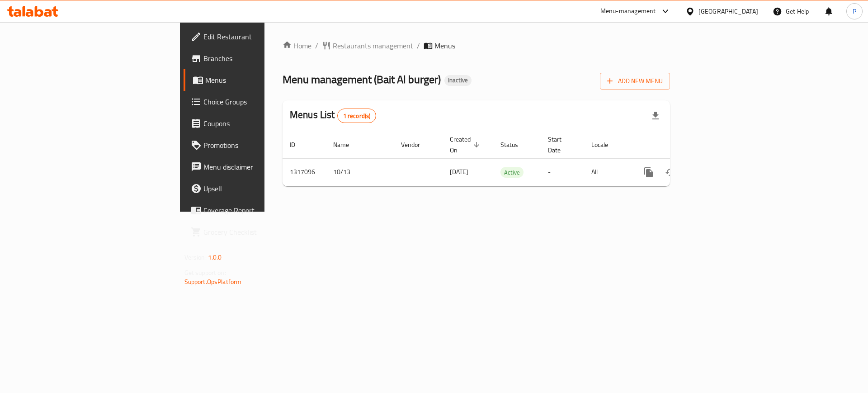  I want to click on a: Promotions, so click(254, 145).